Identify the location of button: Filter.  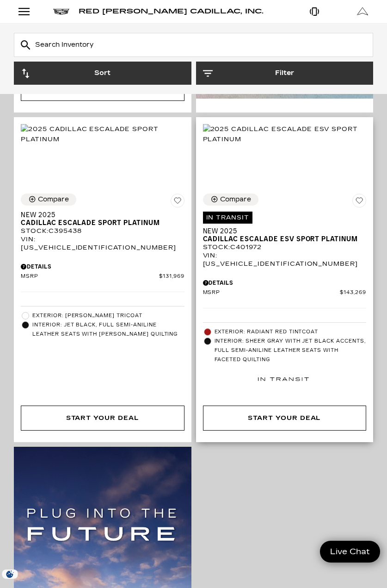
(285, 73).